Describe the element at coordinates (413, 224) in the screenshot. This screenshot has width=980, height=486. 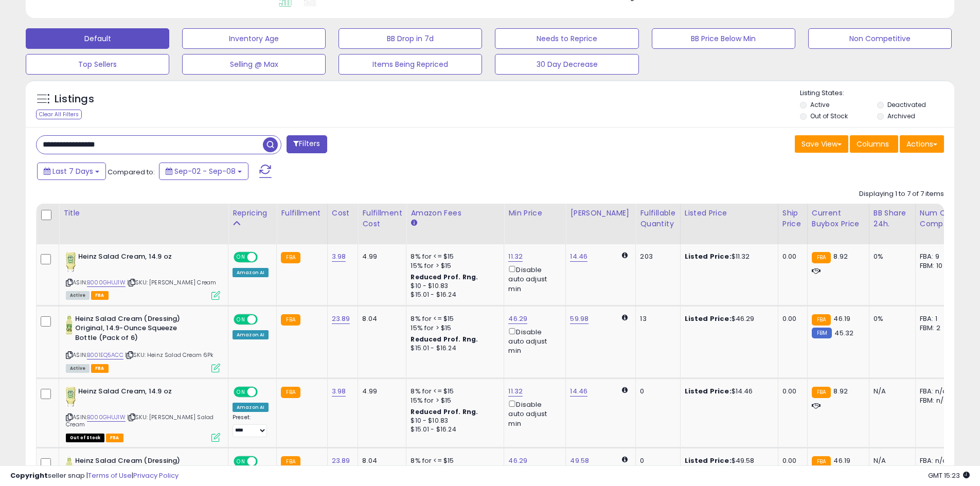
I see `small: Amazon Fees.` at that location.